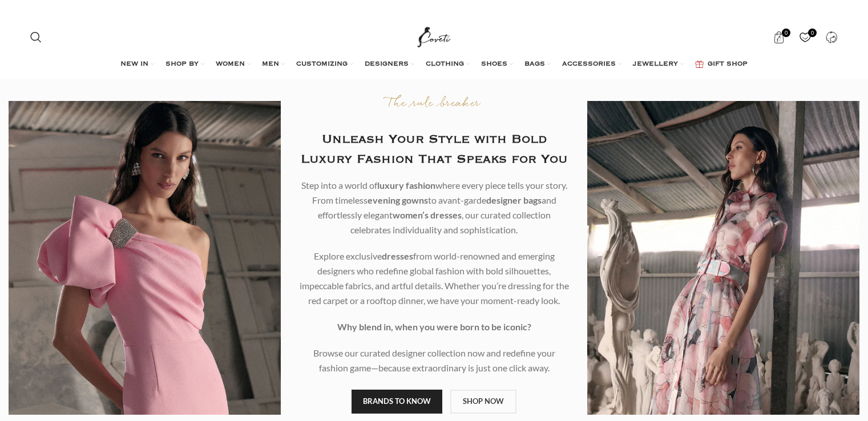  What do you see at coordinates (434, 361) in the screenshot?
I see `p: Browse our curated designer collection now and redefine your fashion game—because extraordinary i...` at bounding box center [434, 361].